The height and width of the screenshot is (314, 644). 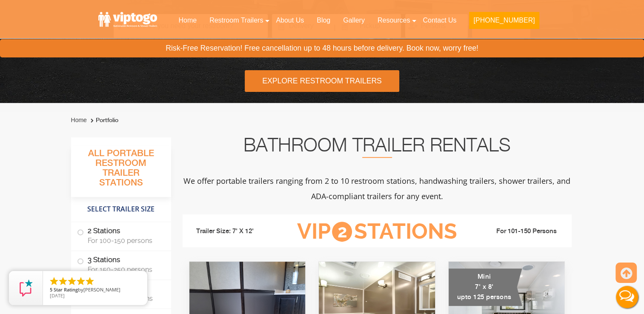 What do you see at coordinates (377, 148) in the screenshot?
I see `h2: Bathroom Trailer Rentals` at bounding box center [377, 148].